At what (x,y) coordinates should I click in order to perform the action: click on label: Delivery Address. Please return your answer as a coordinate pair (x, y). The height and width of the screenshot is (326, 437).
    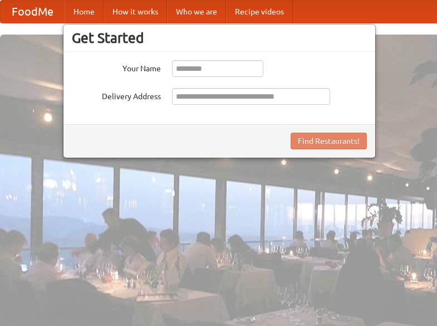
    Looking at the image, I should click on (116, 95).